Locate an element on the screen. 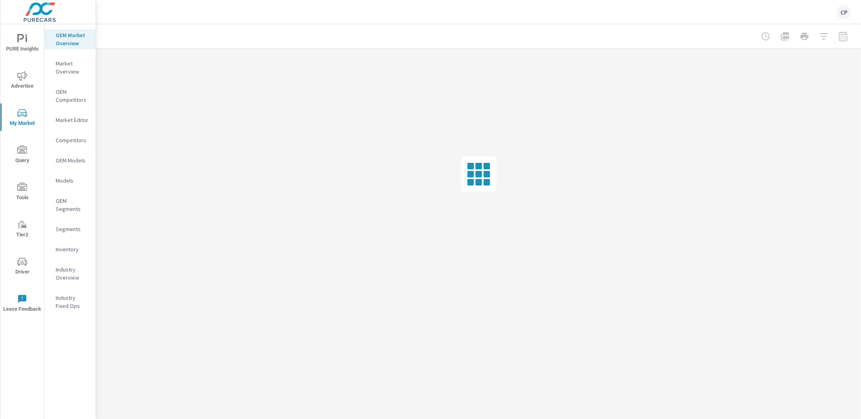 The height and width of the screenshot is (419, 861). span: PURE Insights is located at coordinates (22, 44).